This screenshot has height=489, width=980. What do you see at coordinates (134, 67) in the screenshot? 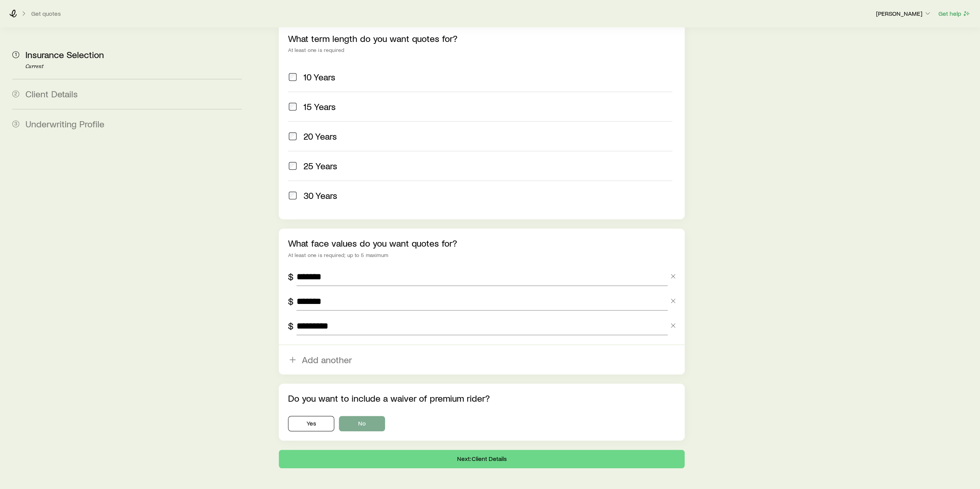
I see `p: Current` at bounding box center [134, 67].